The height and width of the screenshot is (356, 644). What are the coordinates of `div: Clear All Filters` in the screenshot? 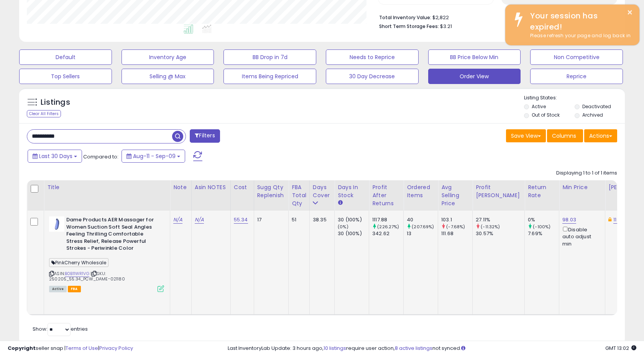 It's located at (43, 114).